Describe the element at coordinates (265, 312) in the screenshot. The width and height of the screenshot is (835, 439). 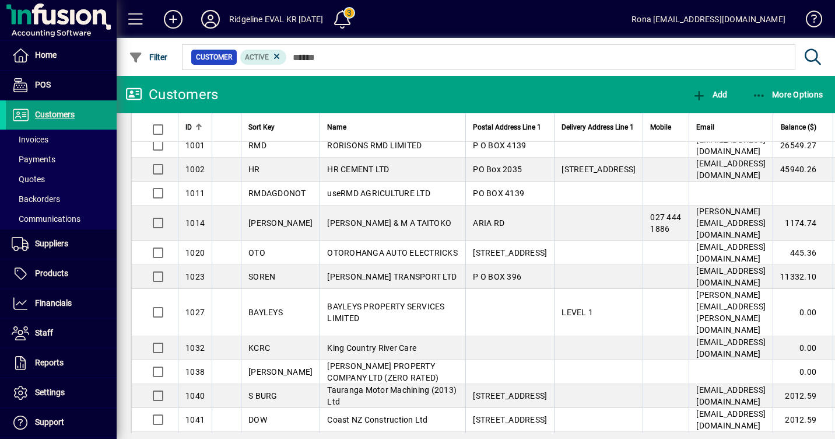
I see `span: BAYLEYS` at that location.